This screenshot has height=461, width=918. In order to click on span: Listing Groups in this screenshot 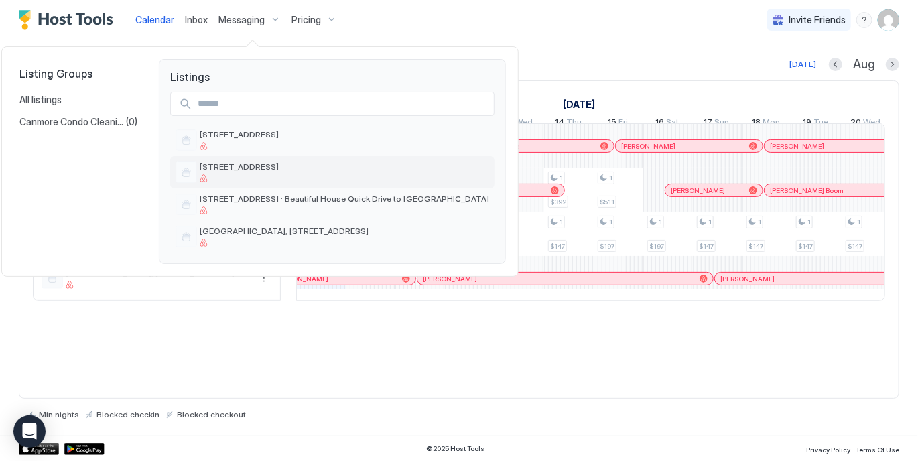, I will do `click(78, 74)`.